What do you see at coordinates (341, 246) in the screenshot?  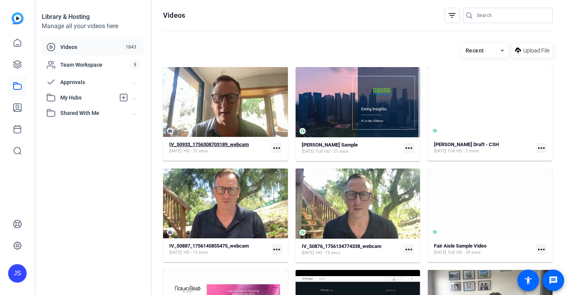 I see `strong: IV_50876_1756134774338_webcam` at bounding box center [341, 246].